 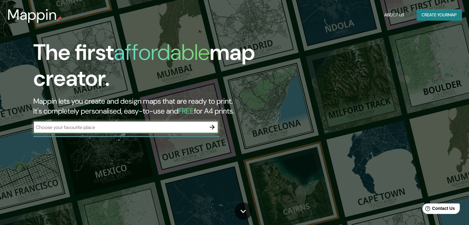 I want to click on h5: FREE, so click(x=186, y=111).